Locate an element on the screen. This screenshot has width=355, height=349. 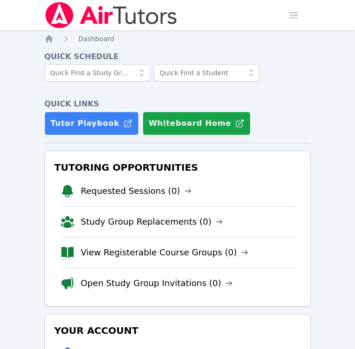
a: Open Study Group Invitations (0) is located at coordinates (157, 283).